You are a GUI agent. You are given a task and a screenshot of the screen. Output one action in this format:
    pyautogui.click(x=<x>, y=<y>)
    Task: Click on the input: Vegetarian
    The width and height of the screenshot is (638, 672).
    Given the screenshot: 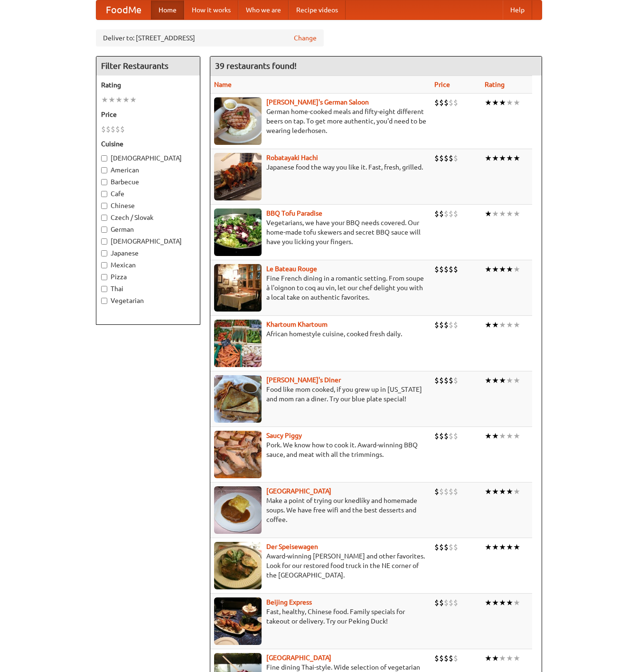 What is the action you would take?
    pyautogui.click(x=104, y=301)
    